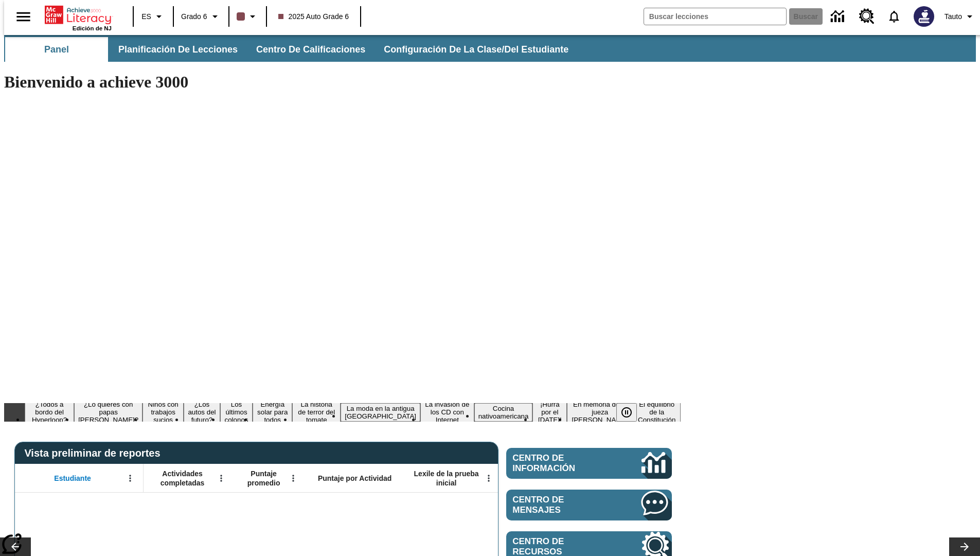  I want to click on h1: Bienvenido a achieve 3000, so click(342, 82).